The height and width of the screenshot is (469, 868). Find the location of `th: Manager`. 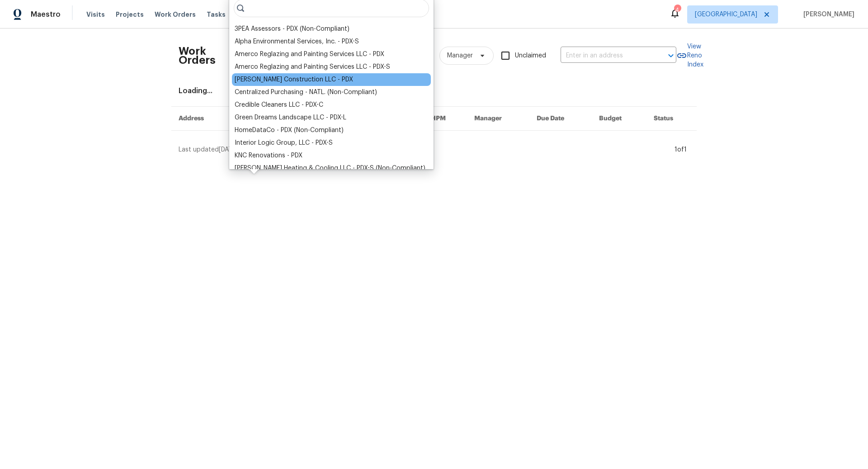

th: Manager is located at coordinates (498, 119).